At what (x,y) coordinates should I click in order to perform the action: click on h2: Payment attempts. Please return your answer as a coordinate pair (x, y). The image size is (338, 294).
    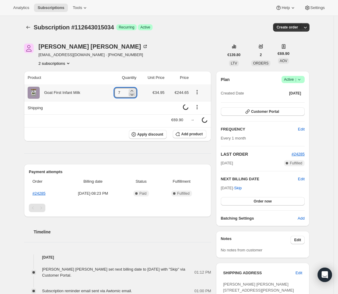
    Looking at the image, I should click on (117, 172).